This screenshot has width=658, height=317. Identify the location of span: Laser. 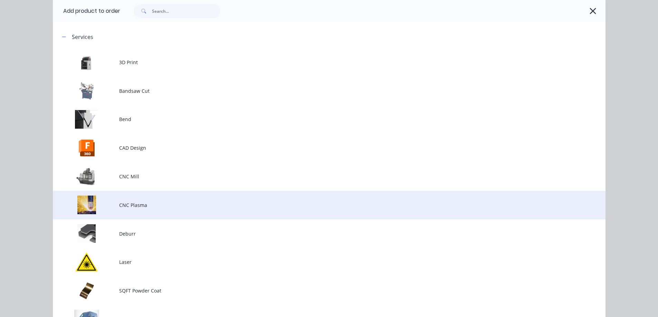
(314, 262).